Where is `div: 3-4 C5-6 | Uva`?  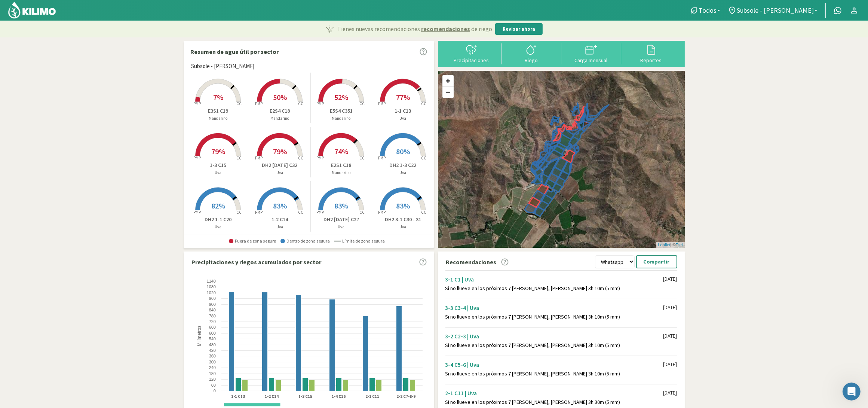 div: 3-4 C5-6 | Uva is located at coordinates (554, 365).